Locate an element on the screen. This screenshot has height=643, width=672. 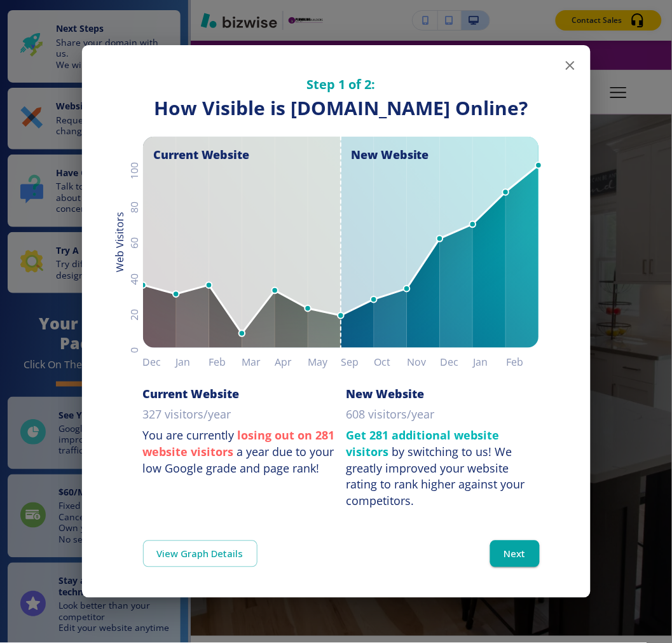
div: We greatly improved your website rating to rank higher against your competitors. is located at coordinates (436, 477).